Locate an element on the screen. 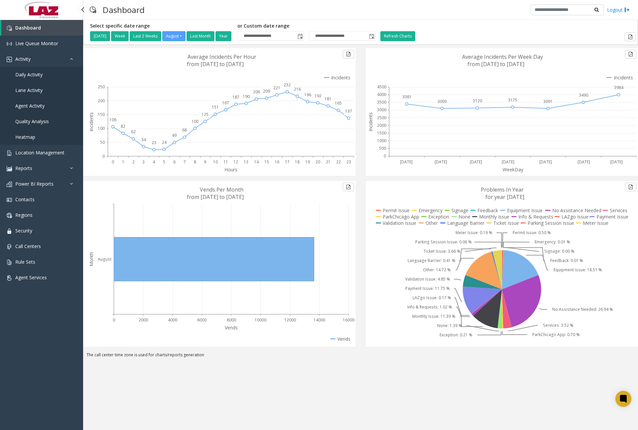  button: Last Month is located at coordinates (200, 36).